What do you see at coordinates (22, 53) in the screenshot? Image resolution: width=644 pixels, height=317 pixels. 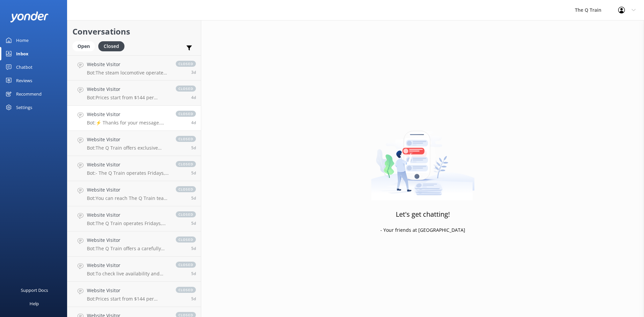 I see `div: Inbox` at bounding box center [22, 53].